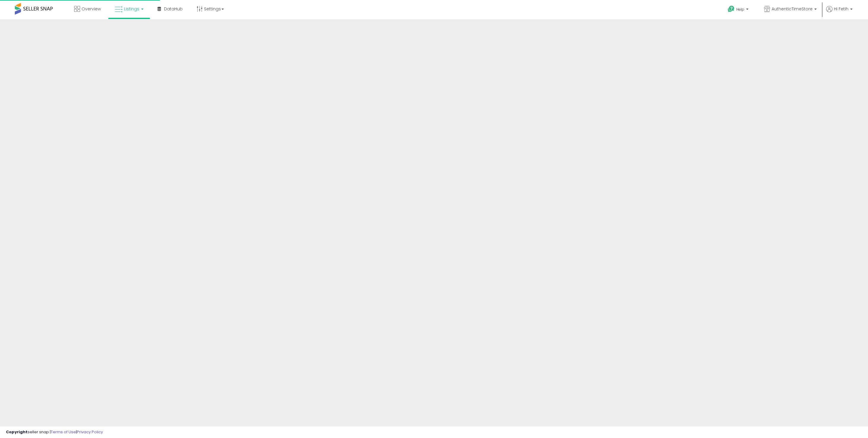  Describe the element at coordinates (738, 10) in the screenshot. I see `a: Help` at that location.